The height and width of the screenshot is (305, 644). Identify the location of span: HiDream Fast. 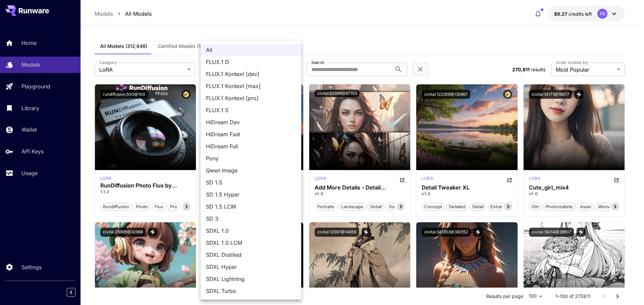
(251, 134).